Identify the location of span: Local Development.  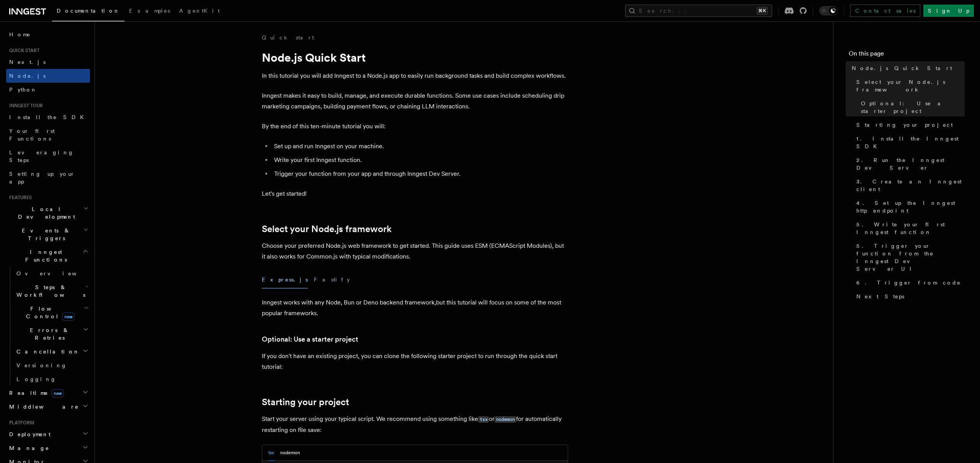
(44, 213).